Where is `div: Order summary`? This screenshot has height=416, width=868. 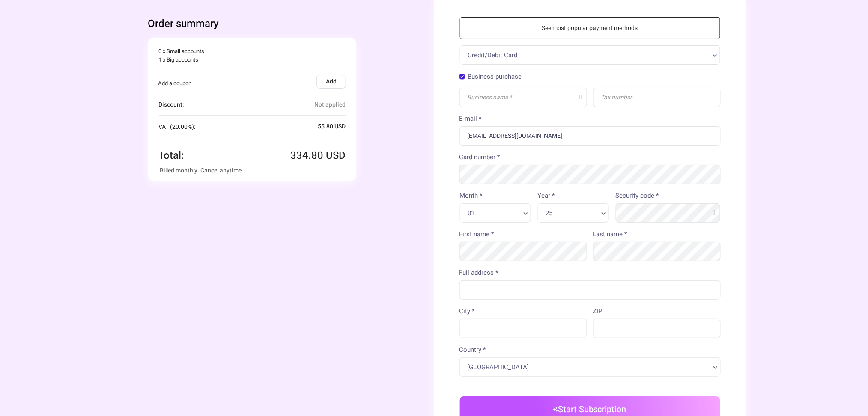
div: Order summary is located at coordinates (278, 24).